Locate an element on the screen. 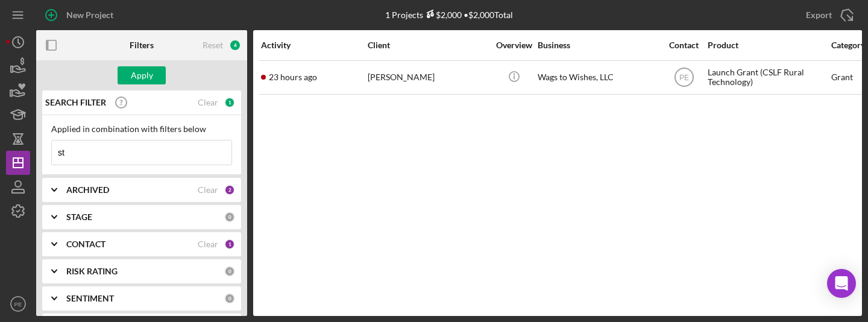 The height and width of the screenshot is (322, 868). div: 4 is located at coordinates (235, 45).